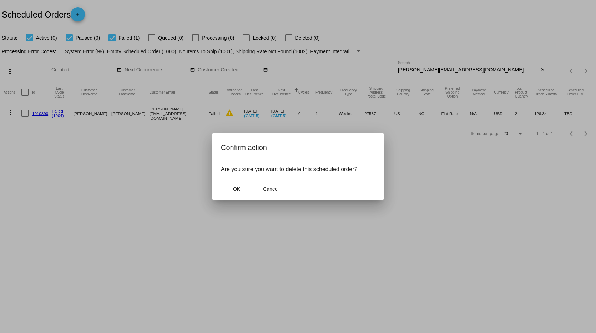 This screenshot has height=333, width=596. What do you see at coordinates (271, 189) in the screenshot?
I see `span: Cancel` at bounding box center [271, 189].